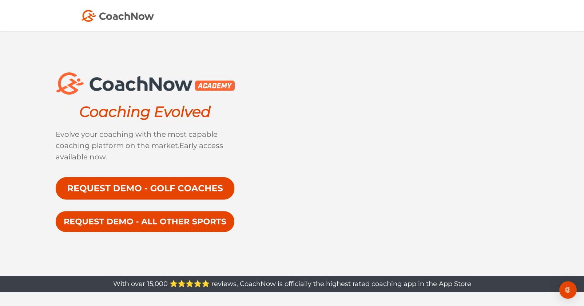 This screenshot has height=306, width=584. Describe the element at coordinates (145, 111) in the screenshot. I see `span: Coaching Evolved` at that location.